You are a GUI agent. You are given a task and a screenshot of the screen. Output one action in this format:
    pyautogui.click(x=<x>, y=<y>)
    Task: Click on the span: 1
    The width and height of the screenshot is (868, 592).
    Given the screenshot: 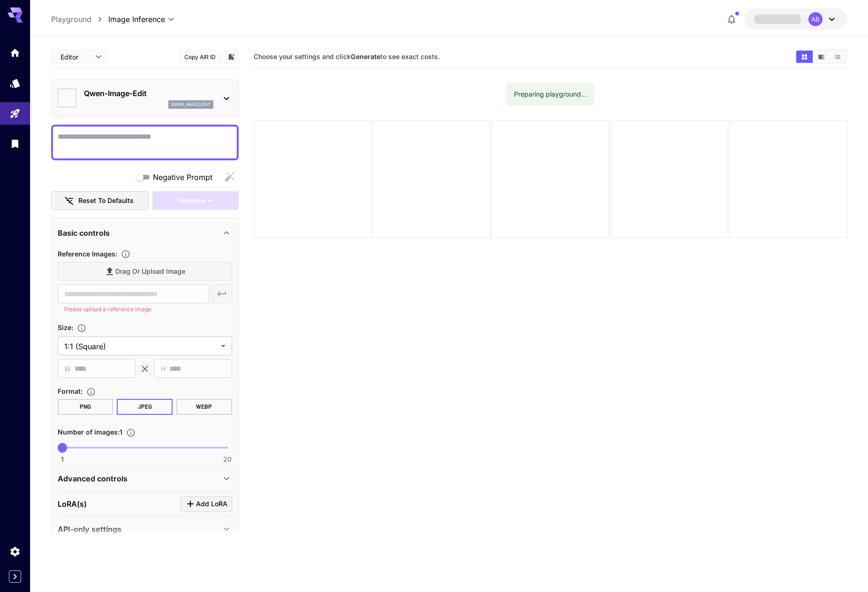 What is the action you would take?
    pyautogui.click(x=62, y=459)
    